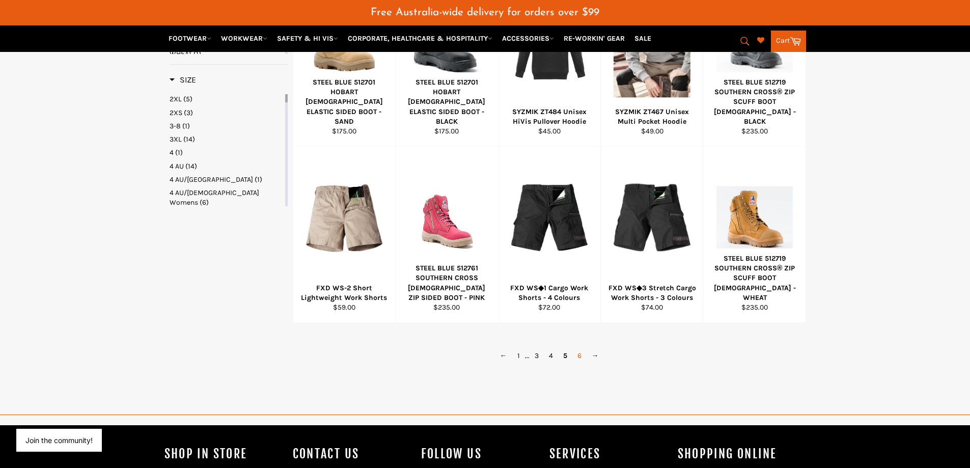 This screenshot has width=970, height=468. What do you see at coordinates (176, 99) in the screenshot?
I see `span: 2XL` at bounding box center [176, 99].